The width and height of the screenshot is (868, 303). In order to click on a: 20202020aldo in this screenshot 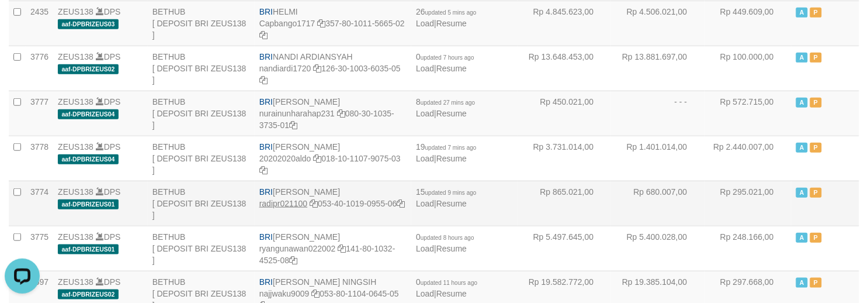, I will do `click(285, 159)`.